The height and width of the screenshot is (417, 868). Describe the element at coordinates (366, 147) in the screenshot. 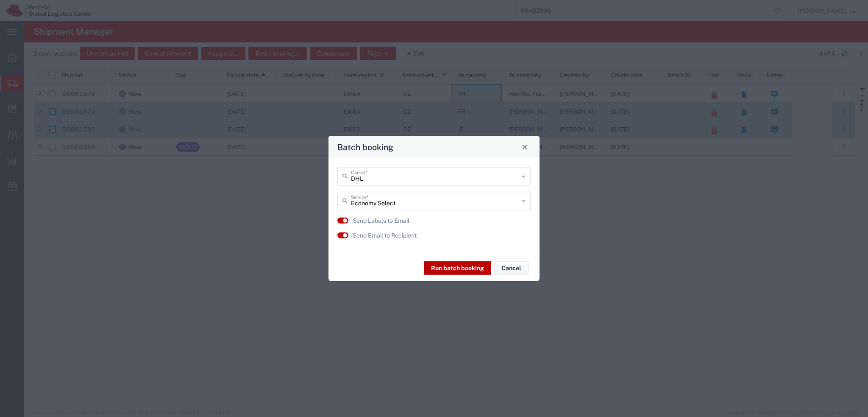

I see `h4: Batch booking` at that location.